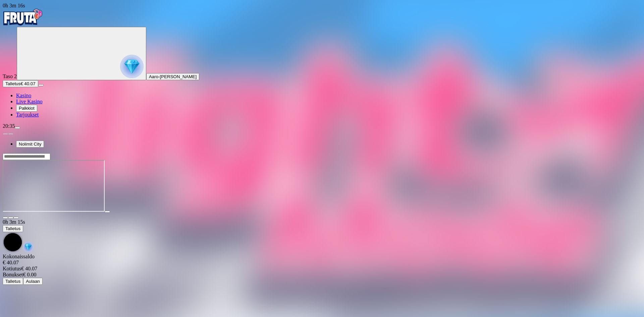 This screenshot has width=644, height=317. I want to click on nav: Main menu, so click(322, 105).